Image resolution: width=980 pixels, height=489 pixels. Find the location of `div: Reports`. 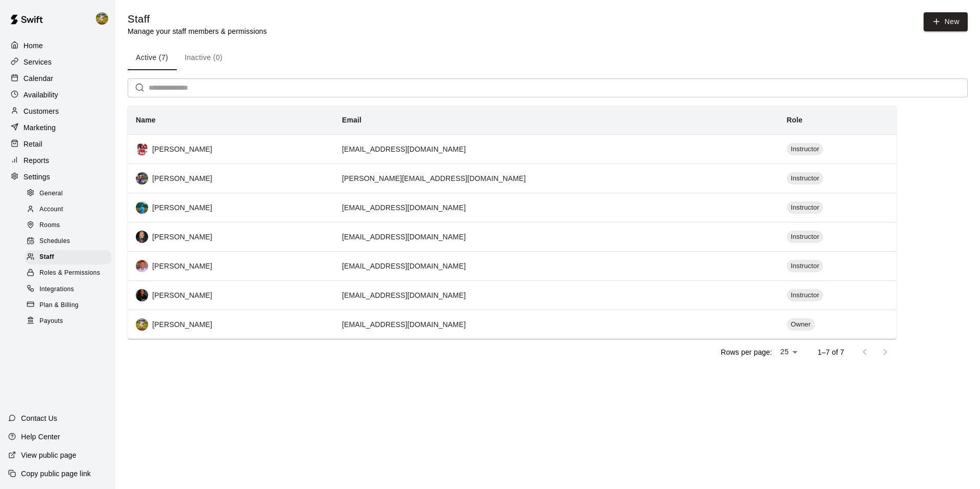

div: Reports is located at coordinates (57, 160).